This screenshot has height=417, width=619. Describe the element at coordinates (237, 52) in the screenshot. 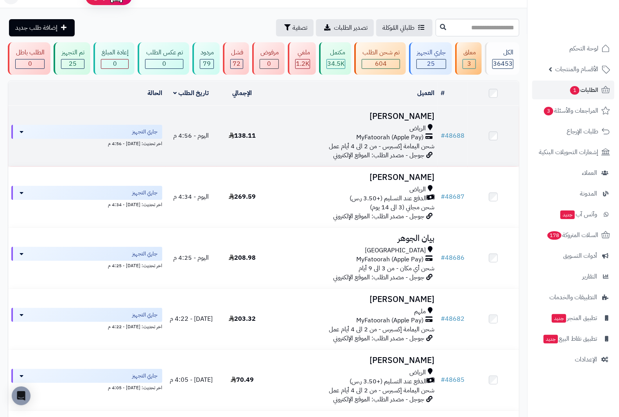

I see `div: فشل` at that location.